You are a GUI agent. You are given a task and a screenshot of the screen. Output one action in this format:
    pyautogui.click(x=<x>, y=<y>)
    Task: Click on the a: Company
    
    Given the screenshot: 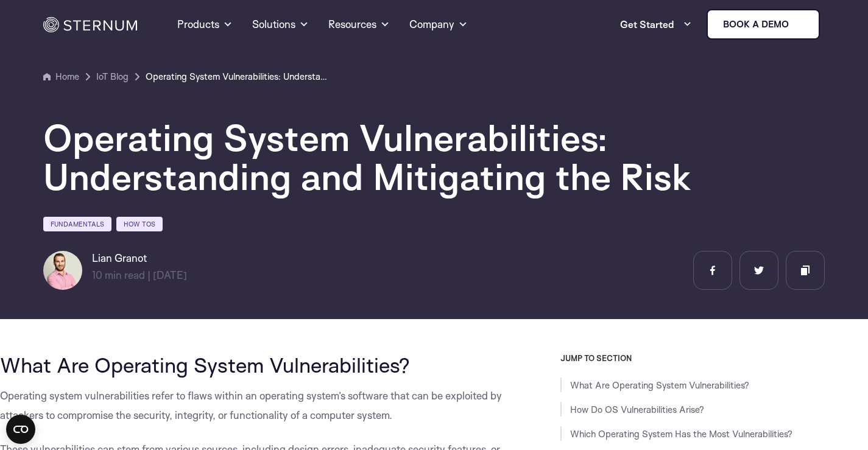 What is the action you would take?
    pyautogui.click(x=438, y=25)
    